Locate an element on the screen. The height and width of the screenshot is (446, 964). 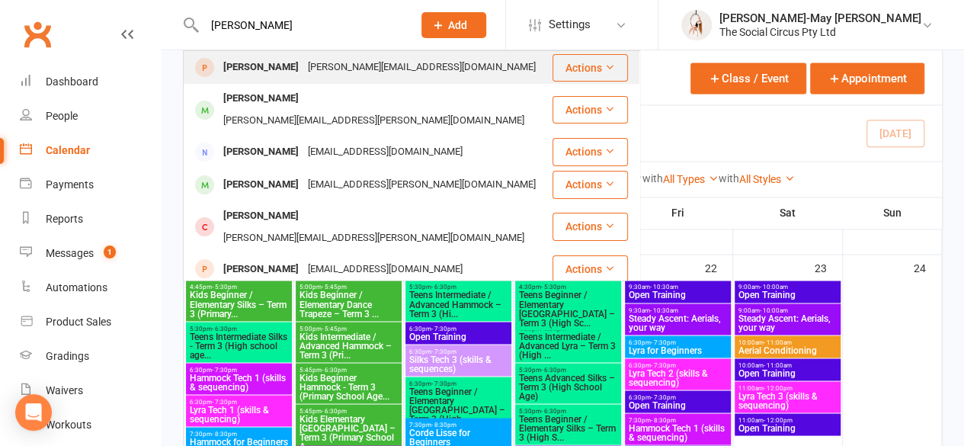
div: Product Sales is located at coordinates (79, 322).